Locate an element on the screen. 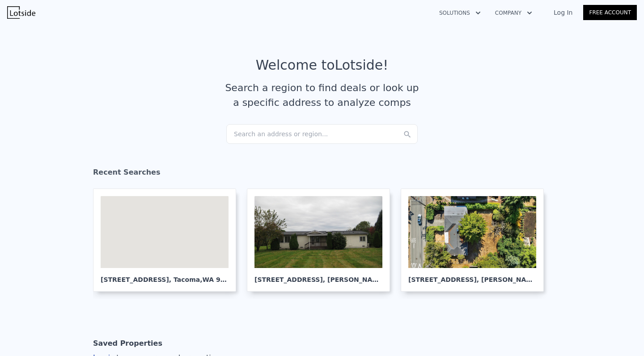 This screenshot has height=356, width=644. div: Welcome to Lotside ! is located at coordinates (322, 65).